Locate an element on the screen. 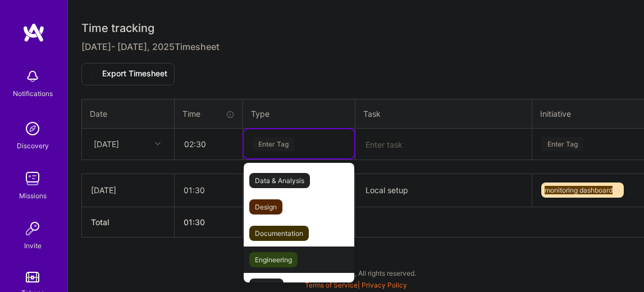 This screenshot has width=644, height=292. th: Date is located at coordinates (128, 115).